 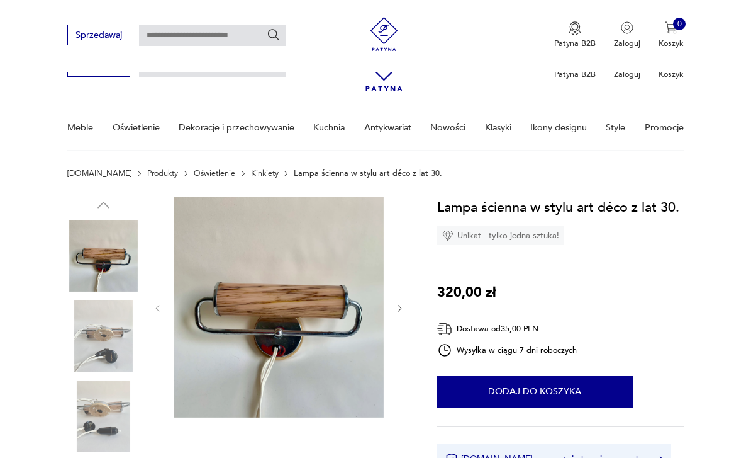 I want to click on img: Ikona diamentu, so click(x=448, y=235).